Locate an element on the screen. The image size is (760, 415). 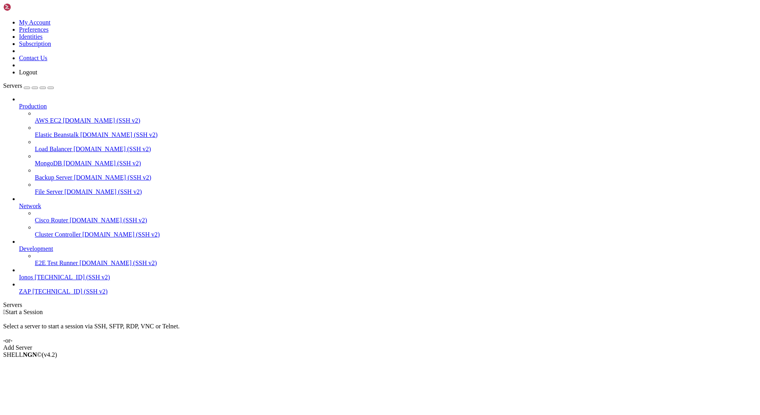
span: Production is located at coordinates (33, 106).